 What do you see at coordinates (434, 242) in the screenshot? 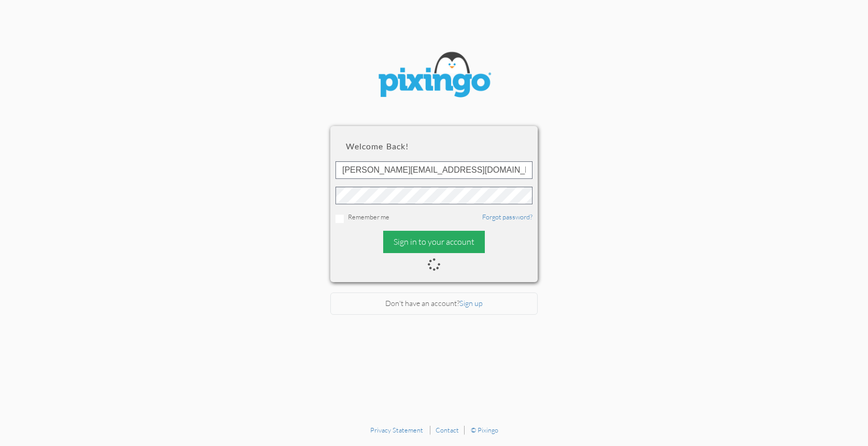
I see `div: Sign in to your account` at bounding box center [434, 242].